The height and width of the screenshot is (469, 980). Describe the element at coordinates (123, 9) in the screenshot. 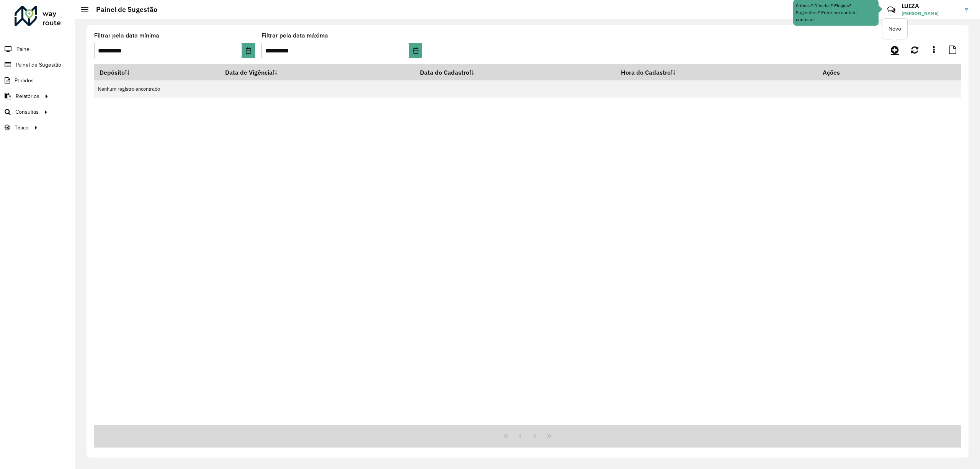

I see `h2: Painel de Sugestão` at that location.